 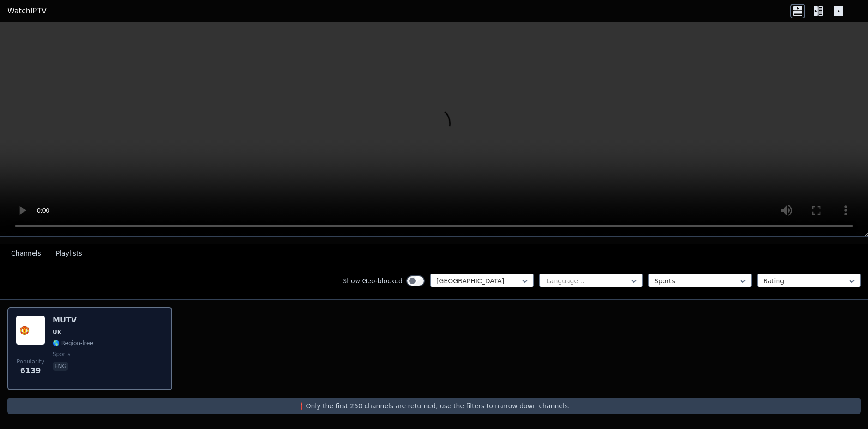 I want to click on button: Channels, so click(x=26, y=253).